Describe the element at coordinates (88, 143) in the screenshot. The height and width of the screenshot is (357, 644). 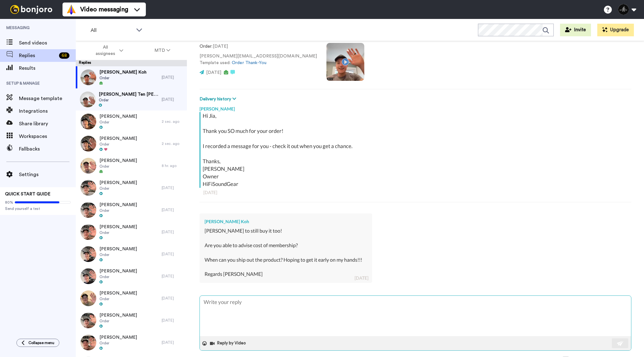
I see `img: 31c3795a-7b6e-48de-86e0-4a352ca1e1ff-thumb.jpg` at that location.